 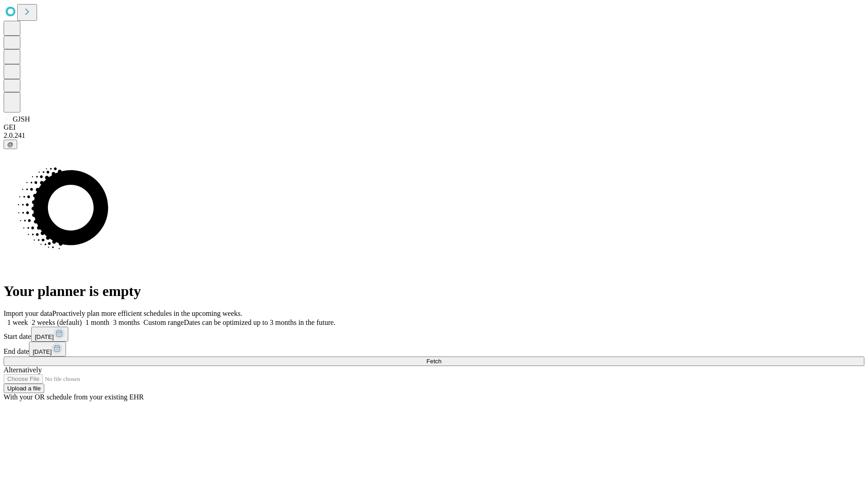 I want to click on div: 2.0.241, so click(x=434, y=136).